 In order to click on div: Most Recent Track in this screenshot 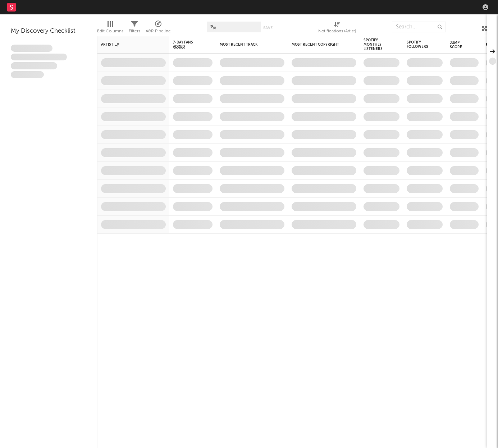, I will do `click(247, 45)`.